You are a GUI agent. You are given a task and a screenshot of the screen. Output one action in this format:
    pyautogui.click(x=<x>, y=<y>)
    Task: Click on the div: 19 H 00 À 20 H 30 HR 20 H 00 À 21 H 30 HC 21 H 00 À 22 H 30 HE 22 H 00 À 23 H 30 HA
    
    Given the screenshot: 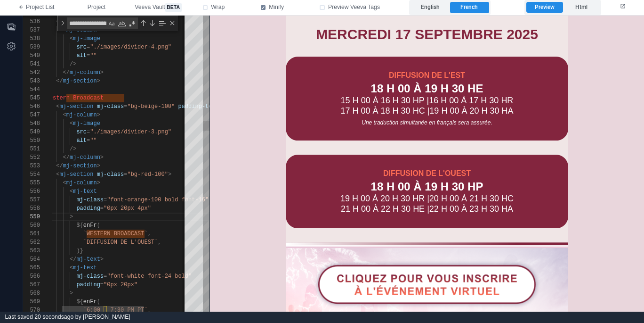 What is the action you would take?
    pyautogui.click(x=217, y=188)
    